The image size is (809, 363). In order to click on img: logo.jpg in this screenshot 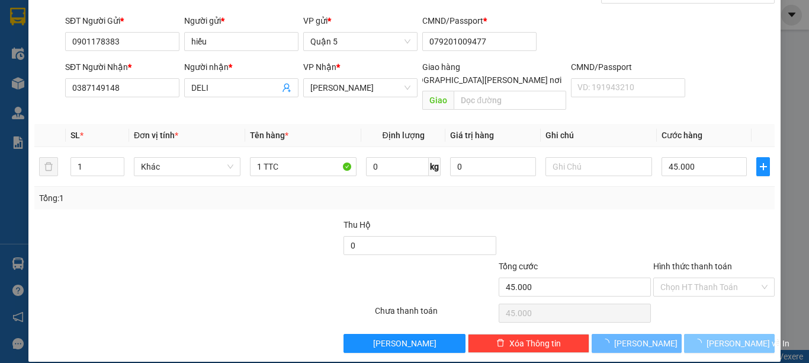, I will do `click(143, 29)`.